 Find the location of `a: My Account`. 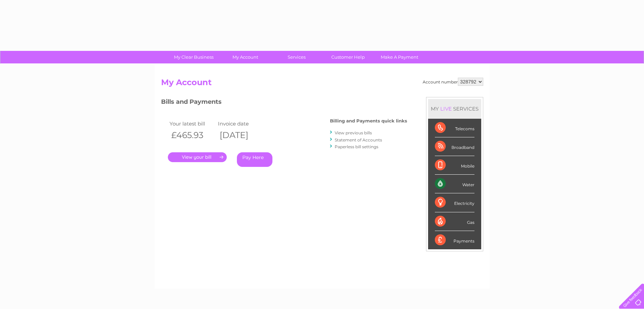

a: My Account is located at coordinates (245, 57).